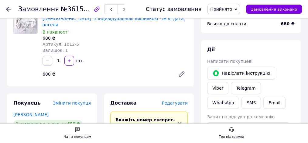  I want to click on div: Тех підтримка, so click(232, 136).